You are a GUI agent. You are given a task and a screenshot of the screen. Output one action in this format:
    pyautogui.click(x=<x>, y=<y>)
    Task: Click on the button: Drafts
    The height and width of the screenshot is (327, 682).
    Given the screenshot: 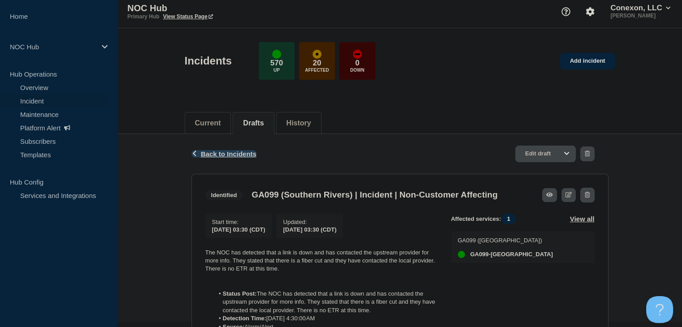 What is the action you would take?
    pyautogui.click(x=253, y=123)
    